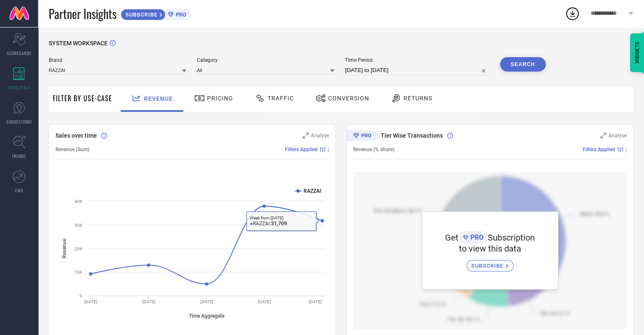  Describe the element at coordinates (83, 98) in the screenshot. I see `span: Filter By Use-Case` at that location.